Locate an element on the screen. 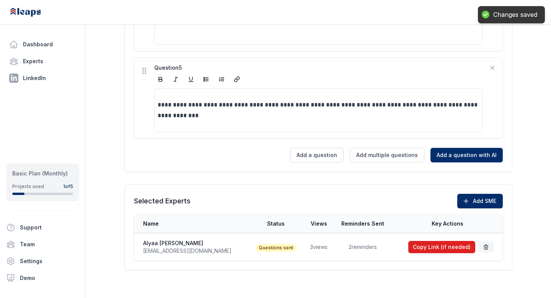 The height and width of the screenshot is (298, 551). button: Add multiple questions is located at coordinates (387, 155).